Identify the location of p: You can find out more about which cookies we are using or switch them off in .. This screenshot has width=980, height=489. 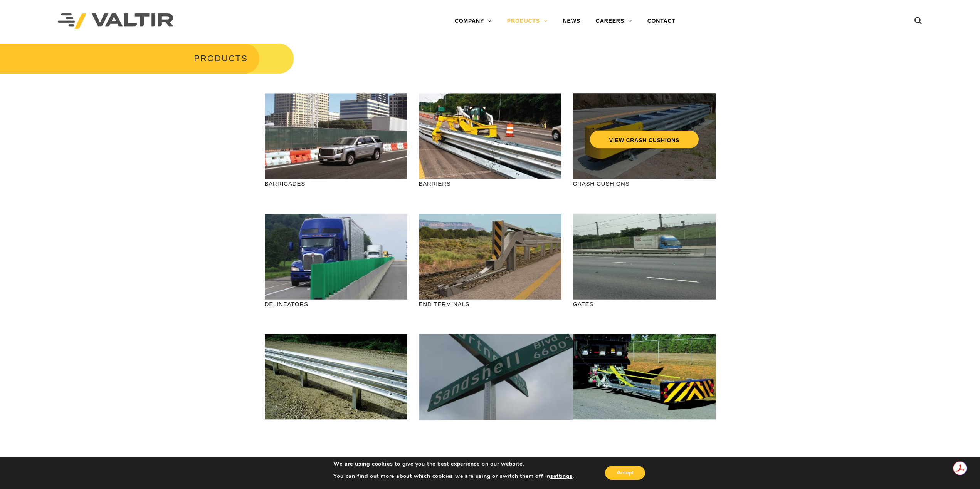
(453, 476).